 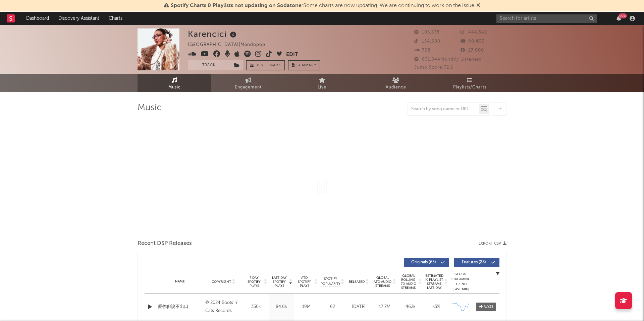 I want to click on button: Summary, so click(x=304, y=65).